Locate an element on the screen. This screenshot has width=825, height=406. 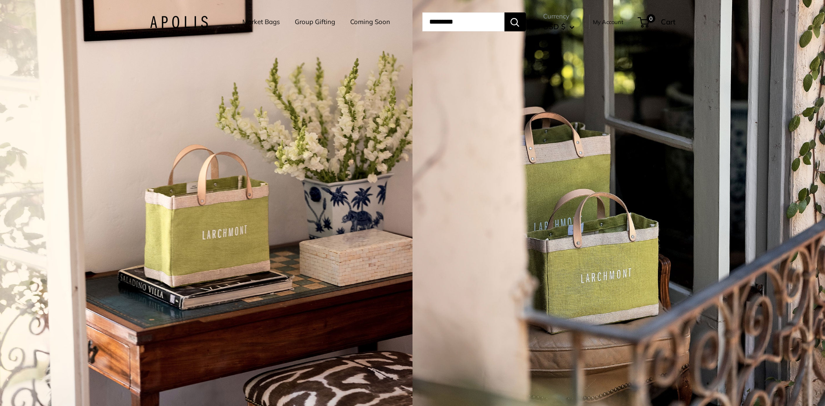
a: Coming Soon is located at coordinates (370, 22).